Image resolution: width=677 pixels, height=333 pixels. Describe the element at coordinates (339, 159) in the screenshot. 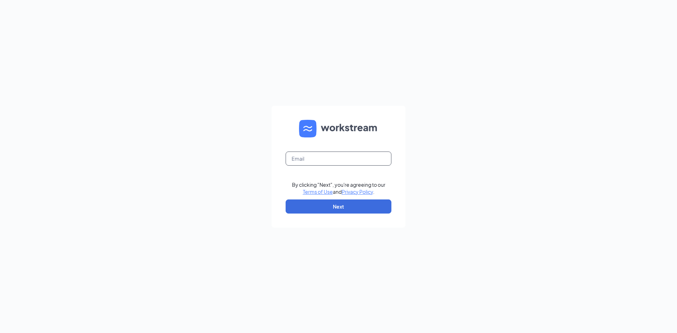

I see `input: Email` at that location.